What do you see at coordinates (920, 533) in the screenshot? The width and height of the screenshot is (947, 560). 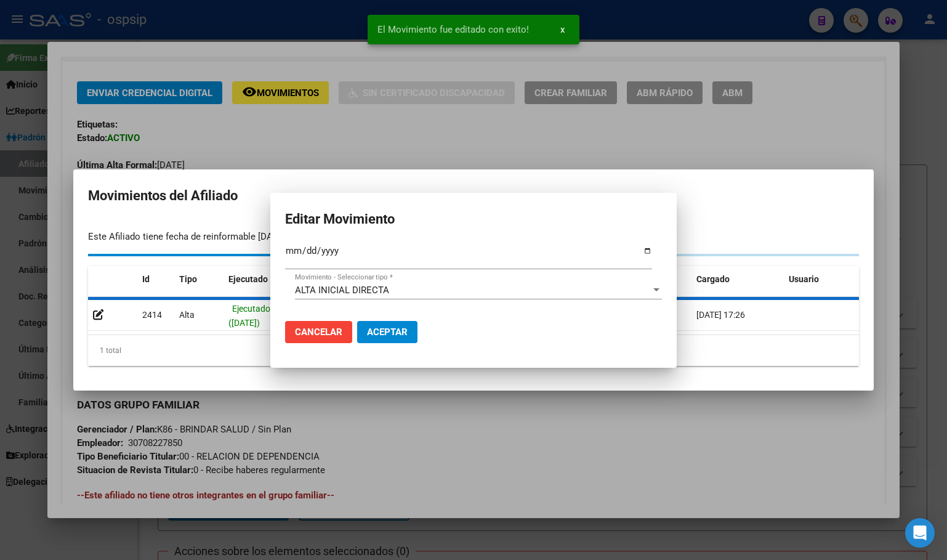 I see `div: Open Intercom Messenger` at bounding box center [920, 533].